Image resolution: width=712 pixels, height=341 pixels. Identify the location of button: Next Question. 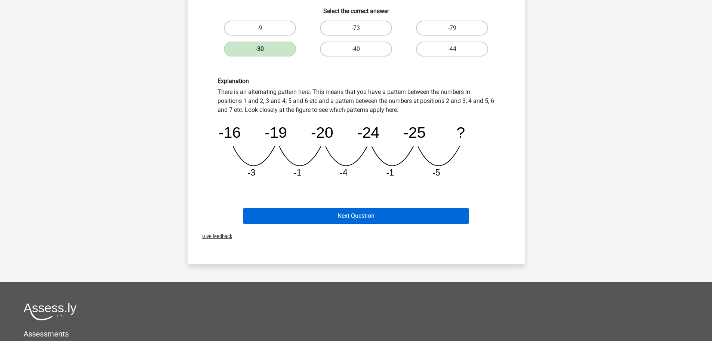
(356, 216).